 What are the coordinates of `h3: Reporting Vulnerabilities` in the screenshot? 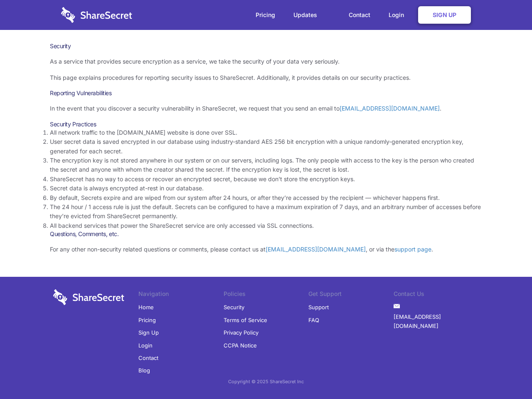 It's located at (266, 93).